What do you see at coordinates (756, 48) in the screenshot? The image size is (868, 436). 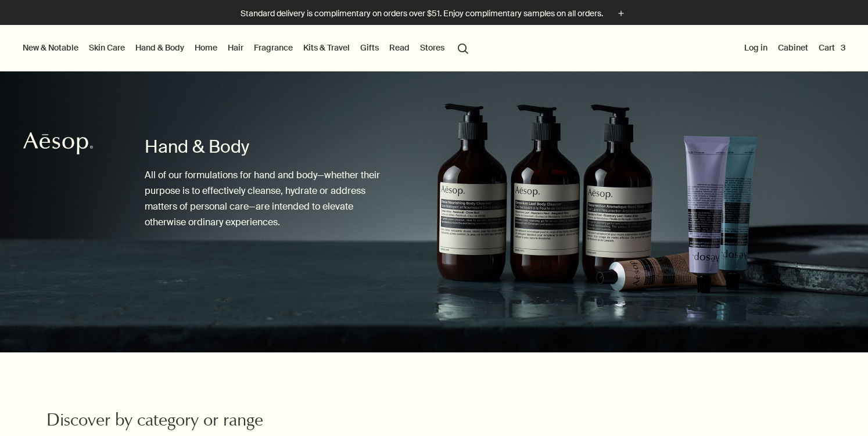 I see `button: Log in` at bounding box center [756, 48].